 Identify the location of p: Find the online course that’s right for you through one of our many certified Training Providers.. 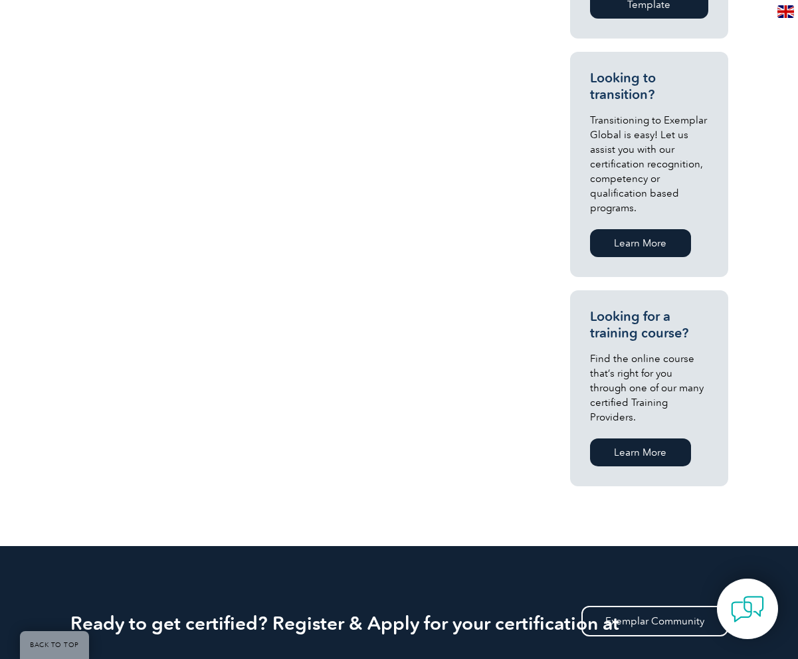
(649, 388).